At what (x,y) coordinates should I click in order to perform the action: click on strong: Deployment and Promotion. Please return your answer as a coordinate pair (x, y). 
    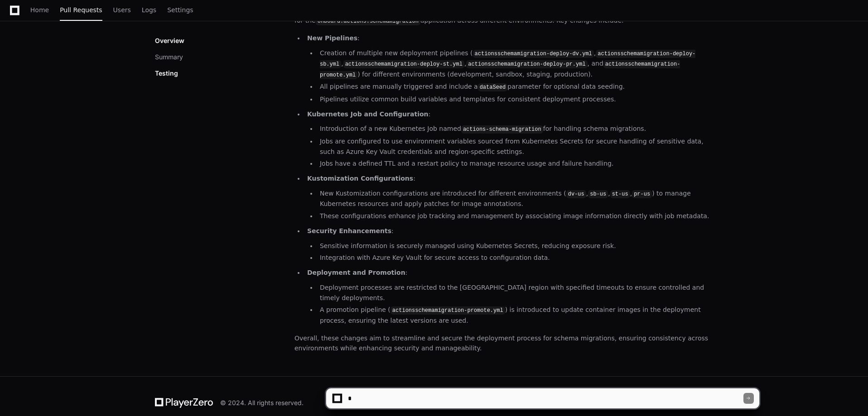
    Looking at the image, I should click on (356, 273).